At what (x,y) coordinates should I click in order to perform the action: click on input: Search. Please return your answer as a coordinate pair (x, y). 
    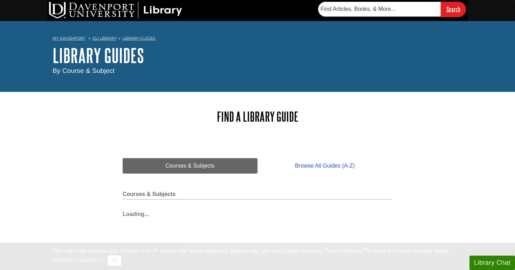
    Looking at the image, I should click on (454, 9).